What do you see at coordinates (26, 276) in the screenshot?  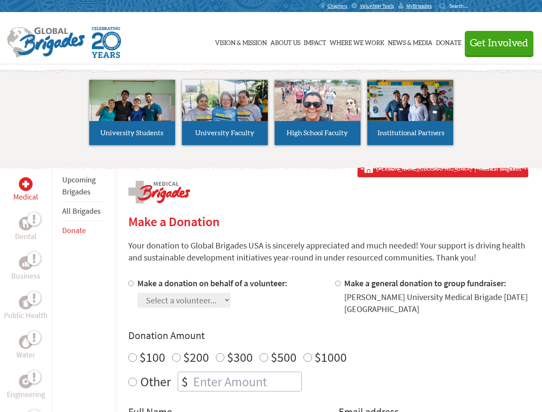 I see `p: Business` at bounding box center [26, 276].